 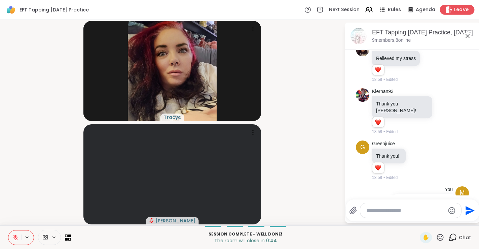 I want to click on span: audio-muted, so click(x=152, y=220).